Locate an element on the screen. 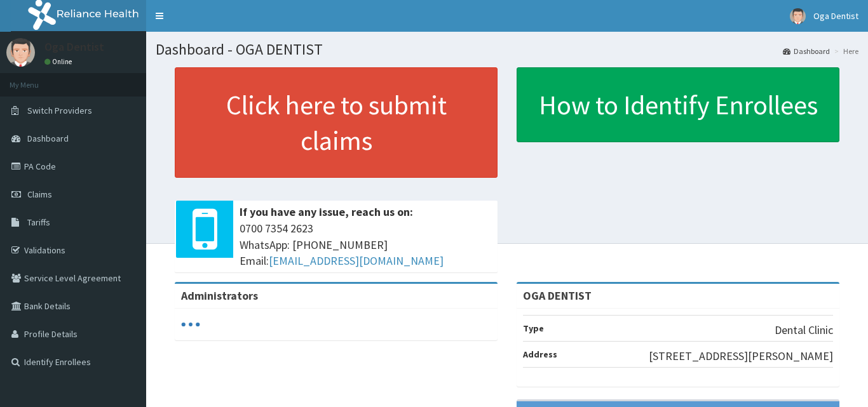  span: Oga Dentist is located at coordinates (836, 16).